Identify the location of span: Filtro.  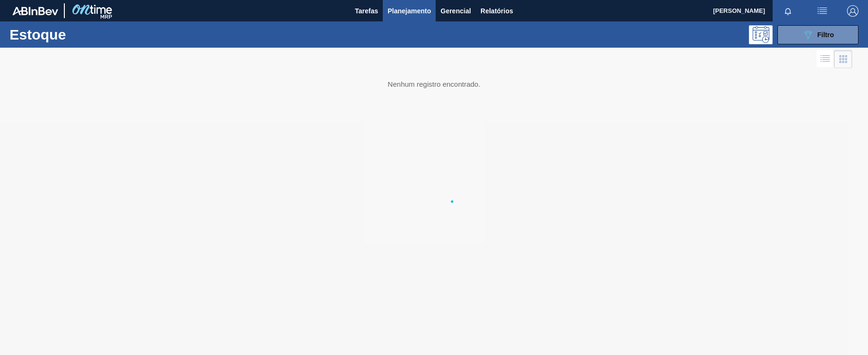
(825, 35).